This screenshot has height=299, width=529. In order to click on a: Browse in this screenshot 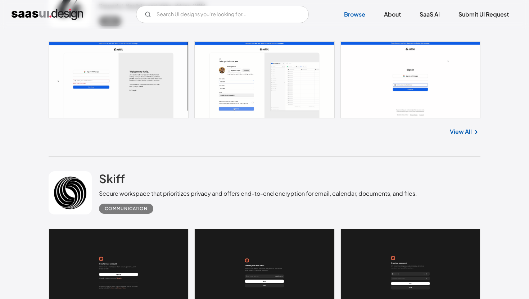, I will do `click(355, 14)`.